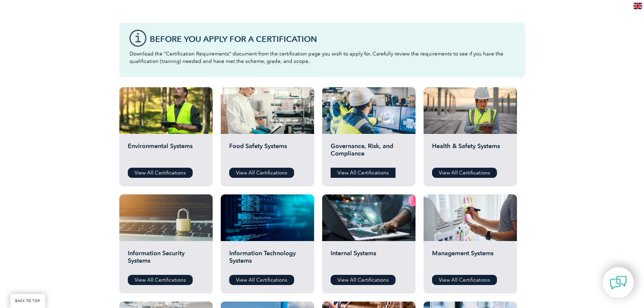  I want to click on h2: Internal Systems, so click(369, 260).